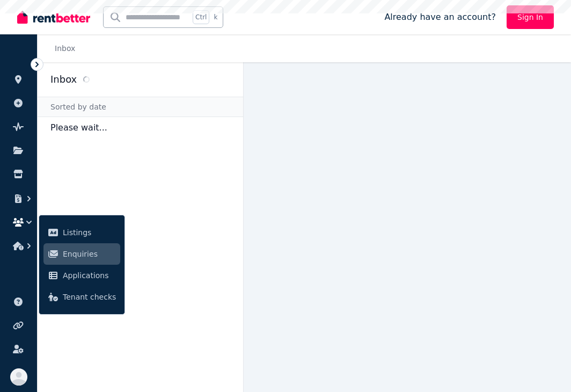 Image resolution: width=571 pixels, height=392 pixels. What do you see at coordinates (440, 17) in the screenshot?
I see `span: Already have an account?` at bounding box center [440, 17].